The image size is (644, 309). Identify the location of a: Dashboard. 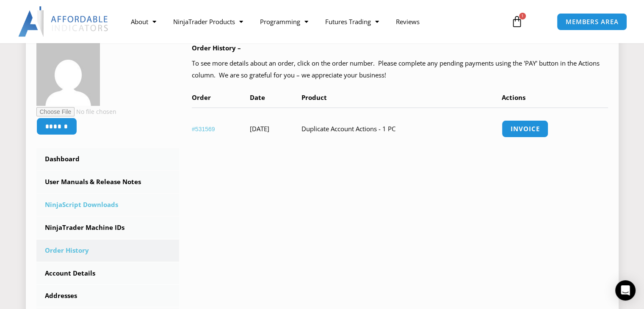
(108, 159).